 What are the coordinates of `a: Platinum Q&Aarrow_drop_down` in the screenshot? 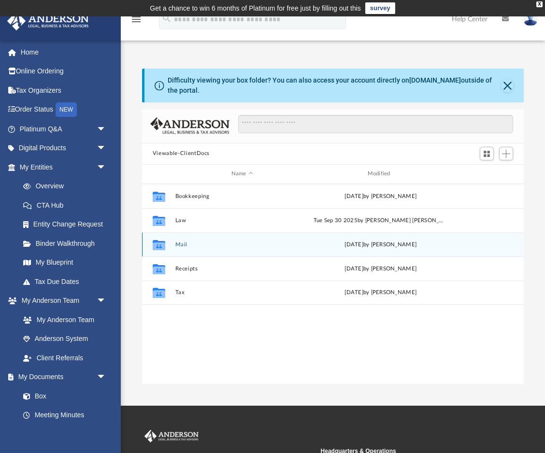 It's located at (64, 129).